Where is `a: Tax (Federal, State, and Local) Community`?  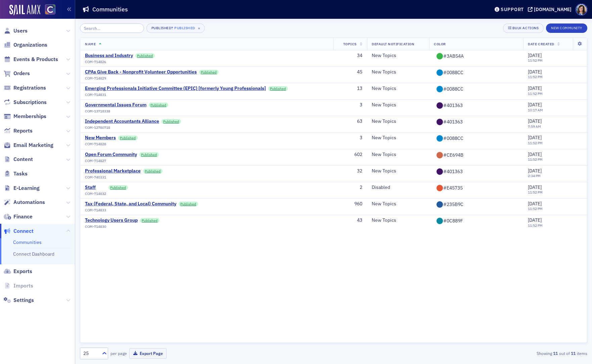 a: Tax (Federal, State, and Local) Community is located at coordinates (130, 204).